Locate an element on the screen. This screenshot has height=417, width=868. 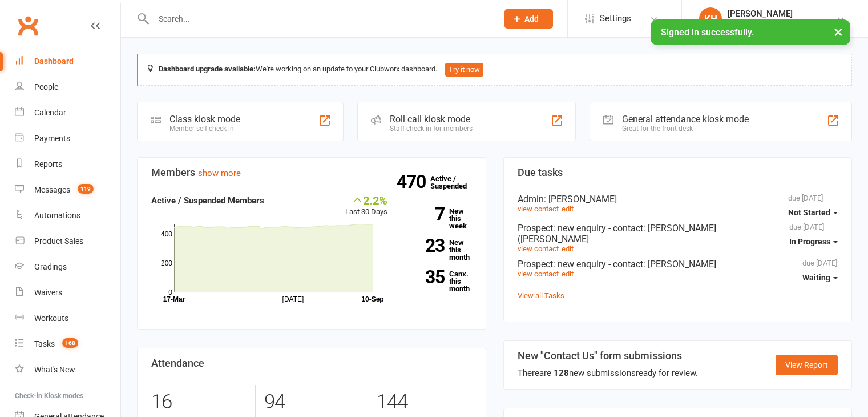
a: Calendar is located at coordinates (68, 113).